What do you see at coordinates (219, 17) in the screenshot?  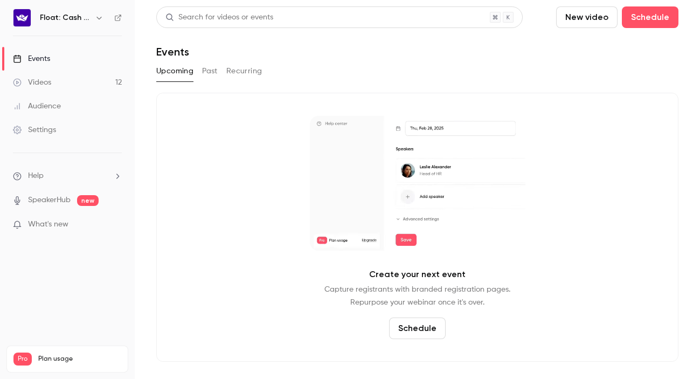 I see `div: Search for videos or events` at bounding box center [219, 17].